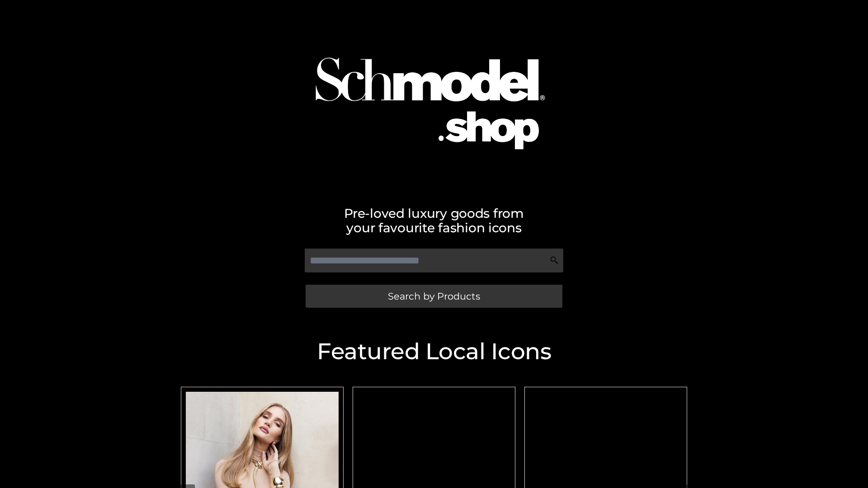  Describe the element at coordinates (555, 261) in the screenshot. I see `img: Search Icon` at that location.